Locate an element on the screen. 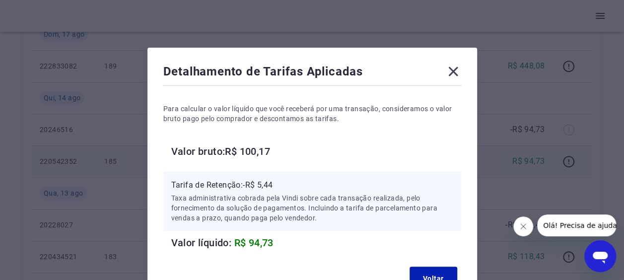 The width and height of the screenshot is (624, 280). div: Detalhamento de Tarifas Aplicadas is located at coordinates (312, 73).